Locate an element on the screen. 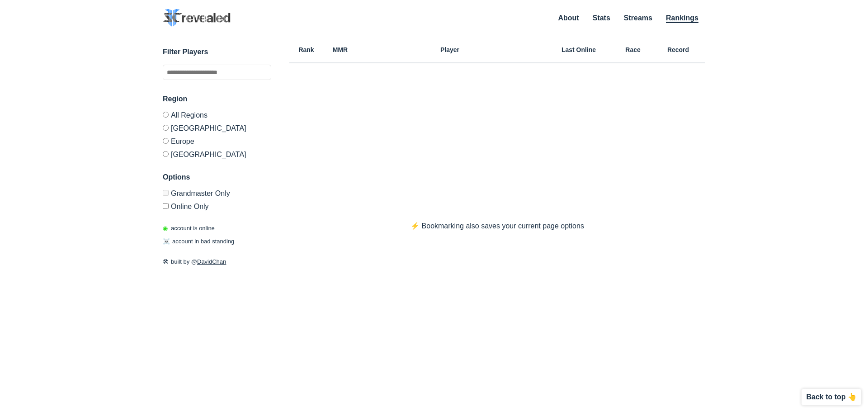 Image resolution: width=868 pixels, height=412 pixels. h3: Filter Players is located at coordinates (217, 52).